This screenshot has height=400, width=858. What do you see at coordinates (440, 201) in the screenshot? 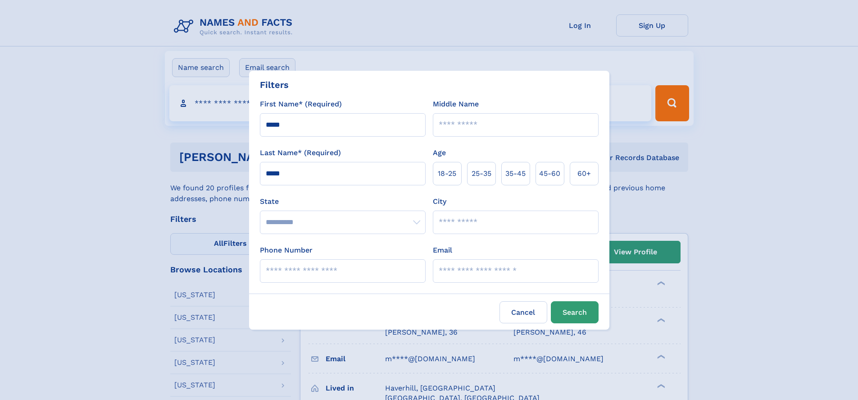
I see `label: City` at bounding box center [440, 201].